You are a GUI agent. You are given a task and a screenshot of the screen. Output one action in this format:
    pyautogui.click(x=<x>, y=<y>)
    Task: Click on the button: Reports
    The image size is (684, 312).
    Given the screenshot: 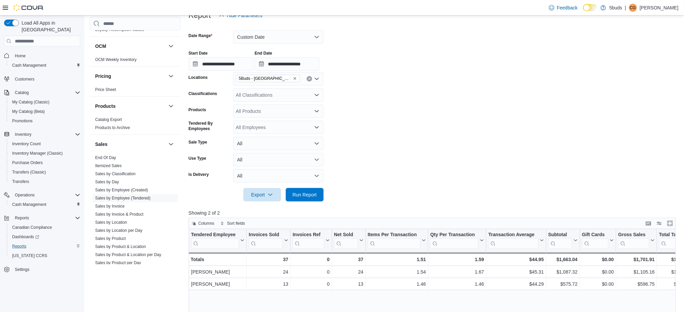 What is the action you would take?
    pyautogui.click(x=45, y=247)
    